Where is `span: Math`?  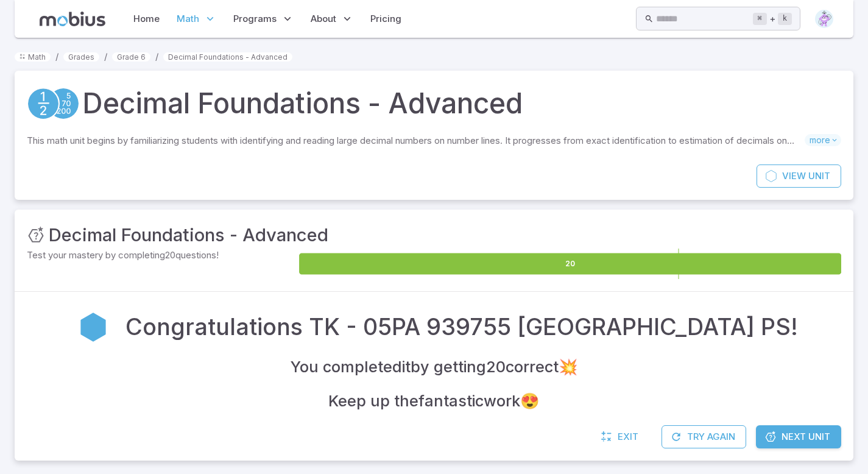 span: Math is located at coordinates (187, 19).